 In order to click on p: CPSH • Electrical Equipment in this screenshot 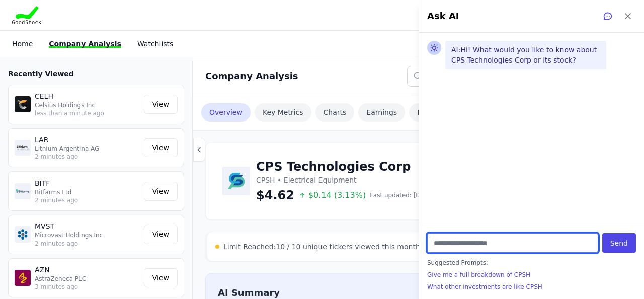, I will do `click(358, 180)`.